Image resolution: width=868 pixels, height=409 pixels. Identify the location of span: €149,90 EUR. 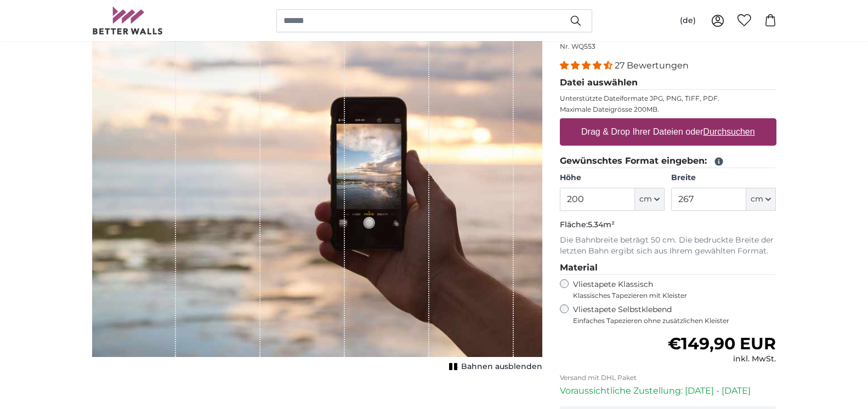
(721, 343).